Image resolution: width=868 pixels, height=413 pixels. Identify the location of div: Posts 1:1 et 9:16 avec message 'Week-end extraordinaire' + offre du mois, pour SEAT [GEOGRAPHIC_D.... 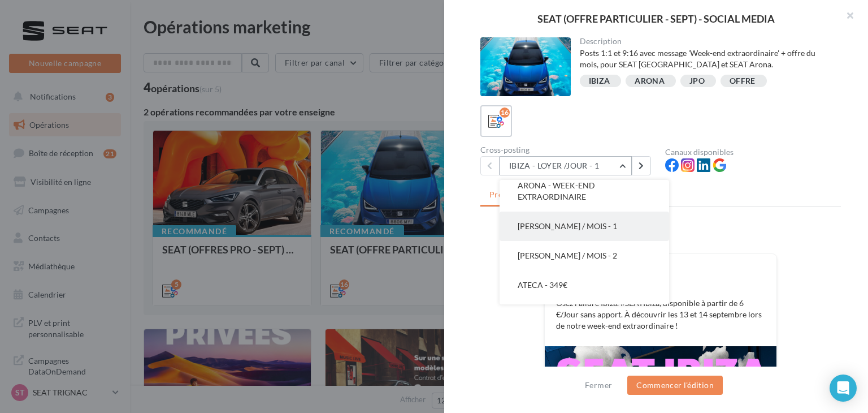
(706, 59).